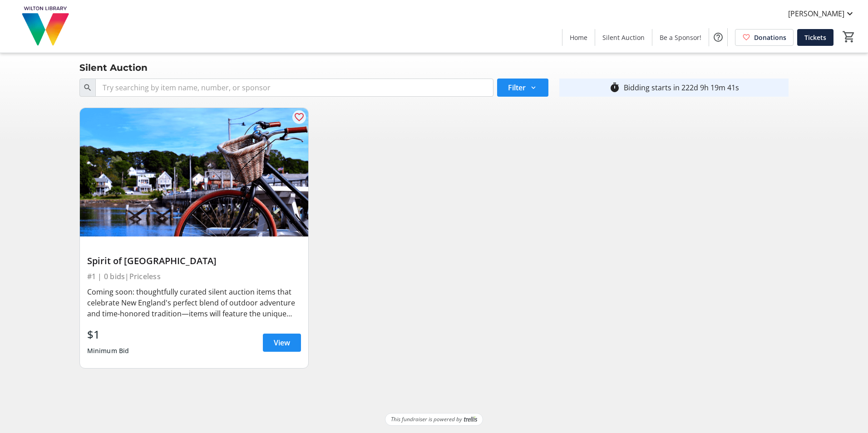 This screenshot has width=868, height=433. I want to click on span: Donations, so click(770, 37).